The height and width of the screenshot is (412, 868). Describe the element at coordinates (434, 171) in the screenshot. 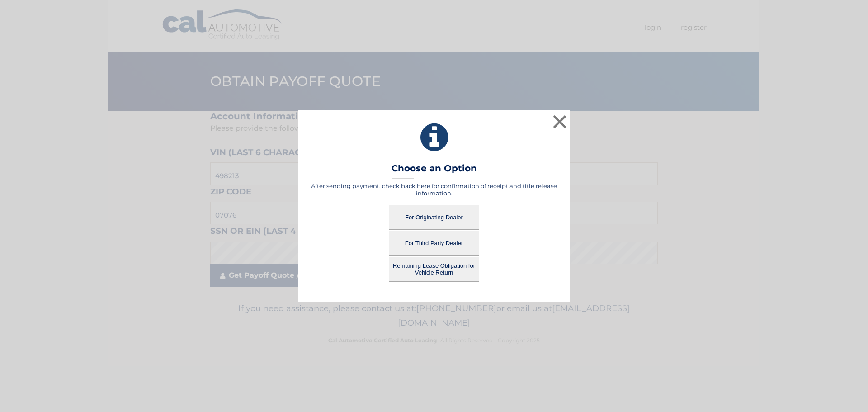

I see `h3: Choose an Option` at that location.